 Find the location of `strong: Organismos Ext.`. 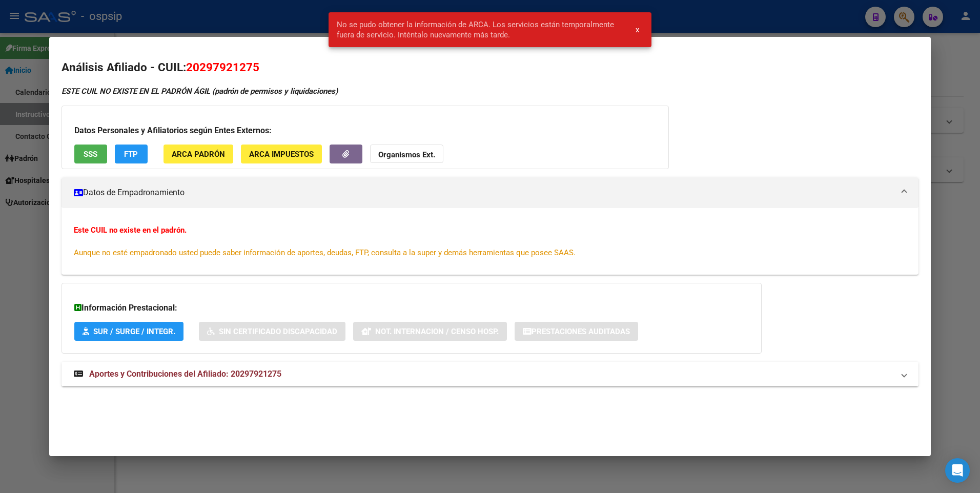

strong: Organismos Ext. is located at coordinates (406, 154).